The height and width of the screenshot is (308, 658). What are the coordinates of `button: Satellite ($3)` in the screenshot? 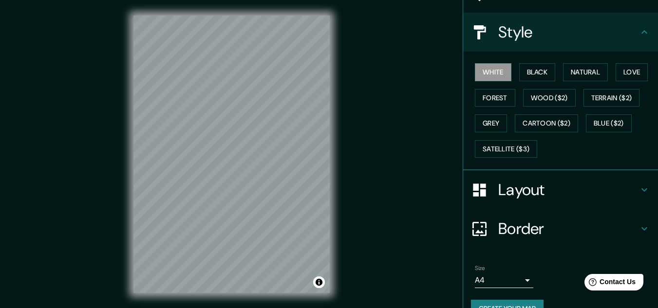 It's located at (506, 149).